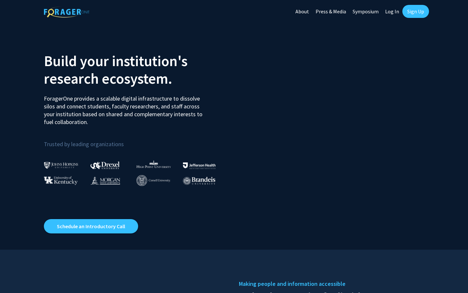 The height and width of the screenshot is (293, 468). I want to click on img: University of Kentucky, so click(61, 180).